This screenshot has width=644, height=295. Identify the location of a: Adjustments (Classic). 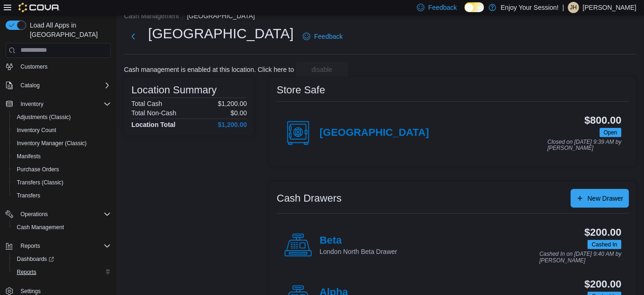
(43, 117).